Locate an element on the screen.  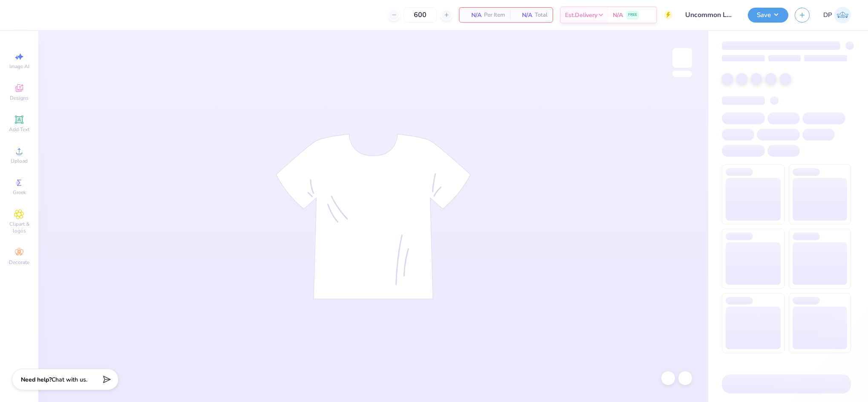
span: Clipart & logos is located at coordinates (19, 227).